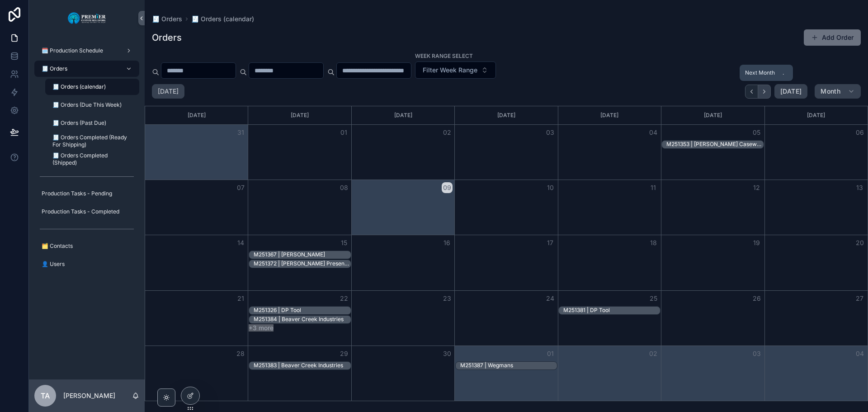 The width and height of the screenshot is (868, 412). I want to click on span: 🧾 Orders (Due This Week), so click(87, 105).